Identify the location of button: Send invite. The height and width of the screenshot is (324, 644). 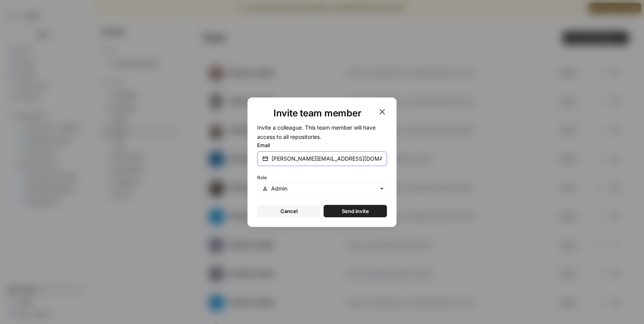
(355, 211).